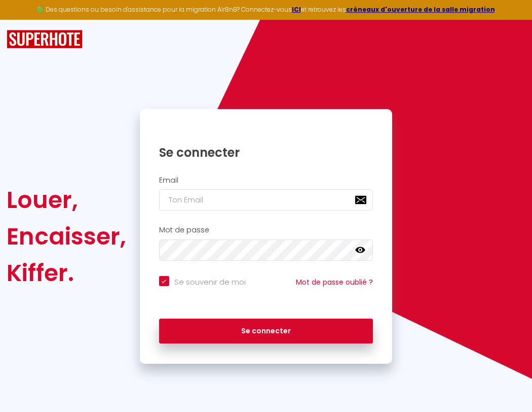 This screenshot has height=412, width=532. Describe the element at coordinates (296, 9) in the screenshot. I see `strong: ICI` at that location.